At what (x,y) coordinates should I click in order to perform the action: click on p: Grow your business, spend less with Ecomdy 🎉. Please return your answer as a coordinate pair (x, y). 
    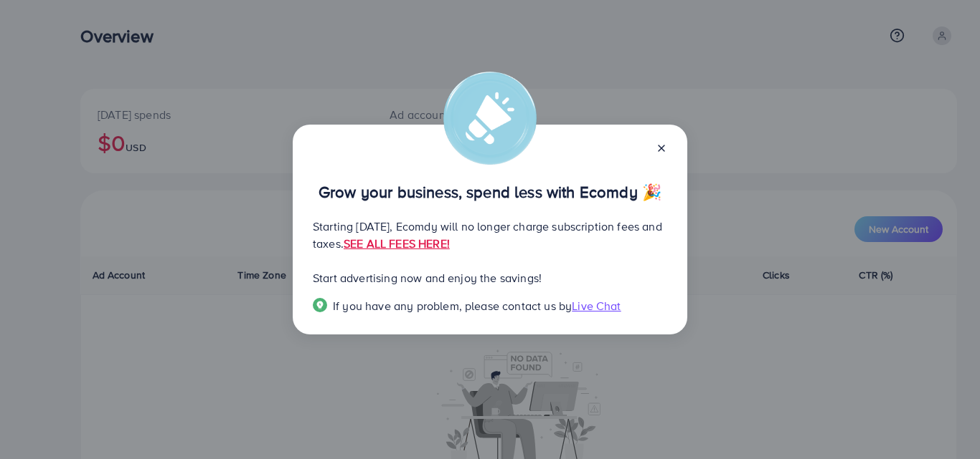
    Looking at the image, I should click on (490, 192).